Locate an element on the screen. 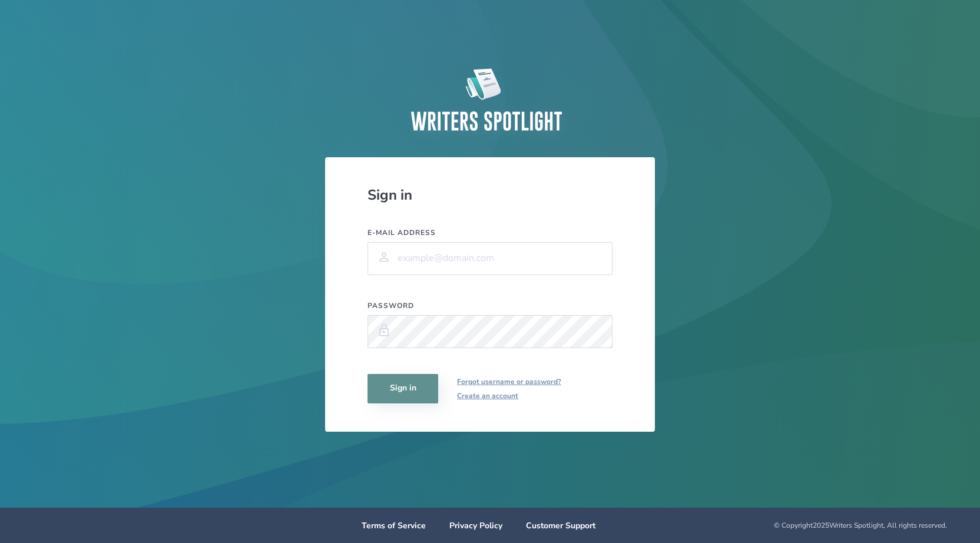 This screenshot has height=543, width=980. button: Sign in is located at coordinates (403, 389).